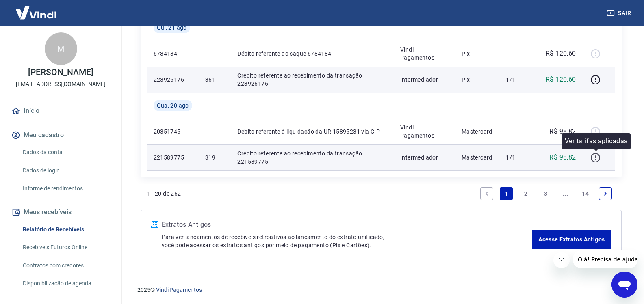  Describe the element at coordinates (60, 212) in the screenshot. I see `button: Meus recebíveis` at that location.